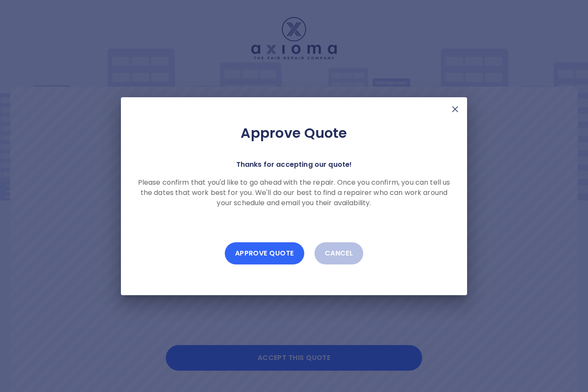 The width and height of the screenshot is (588, 392). Describe the element at coordinates (294, 193) in the screenshot. I see `p: Please confirm that you'd like to go ahead with the repair. Once you confirm, you can tell us the...` at that location.